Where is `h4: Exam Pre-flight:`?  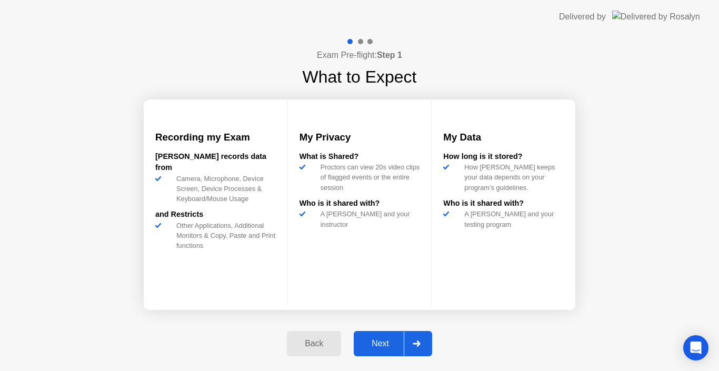
h4: Exam Pre-flight: is located at coordinates (359, 55).